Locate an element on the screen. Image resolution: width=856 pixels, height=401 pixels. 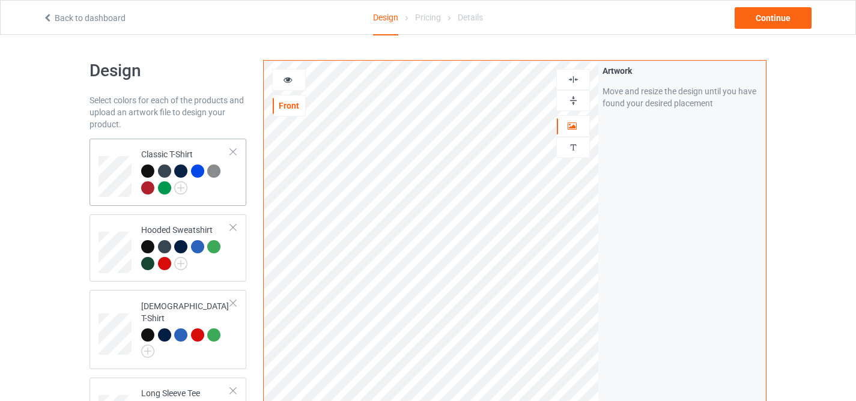
div: Details is located at coordinates (470, 17).